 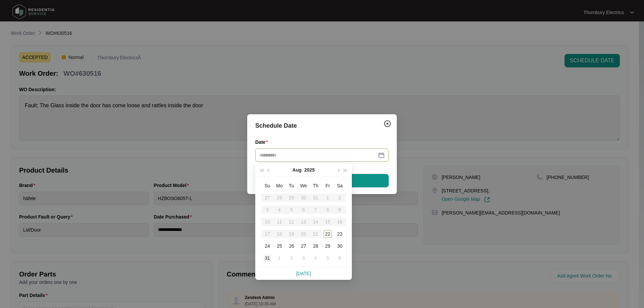 What do you see at coordinates (340, 234) in the screenshot?
I see `div: 23` at bounding box center [340, 234].